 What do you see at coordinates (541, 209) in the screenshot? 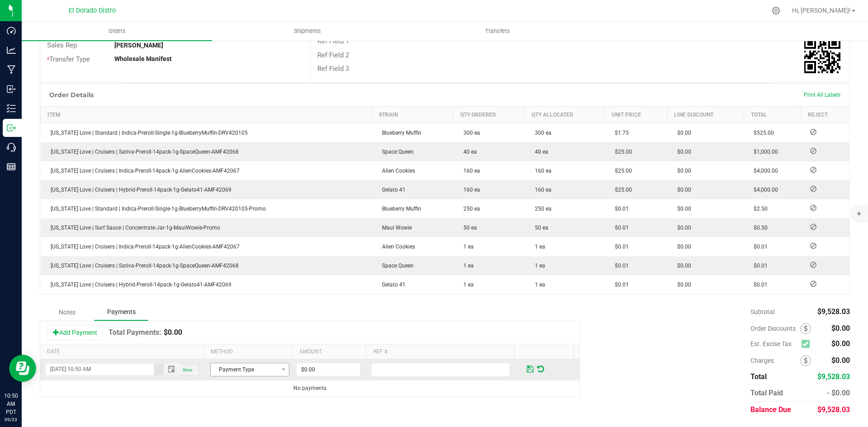
I see `span: 250 ea` at bounding box center [541, 209].